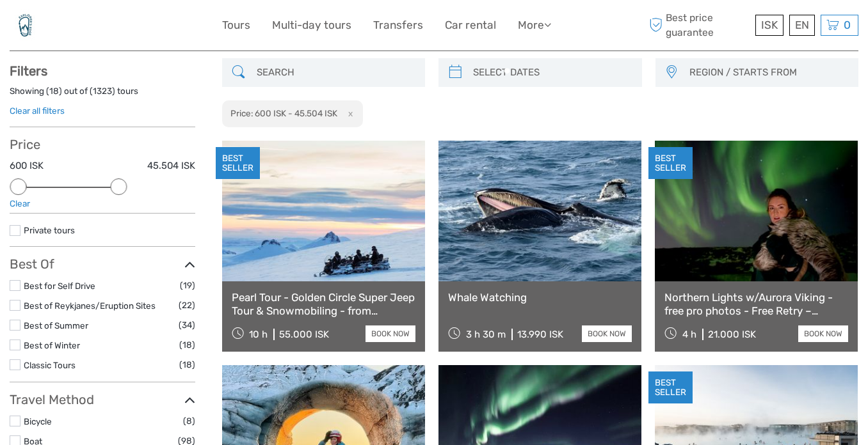  I want to click on a: Transfers, so click(399, 25).